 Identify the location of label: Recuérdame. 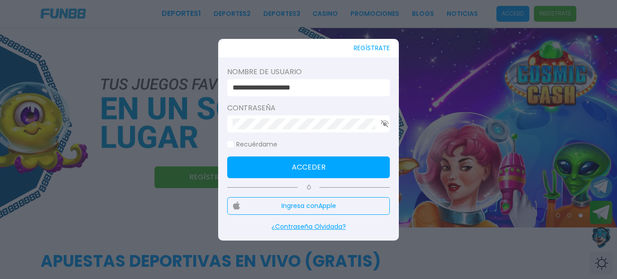
(252, 144).